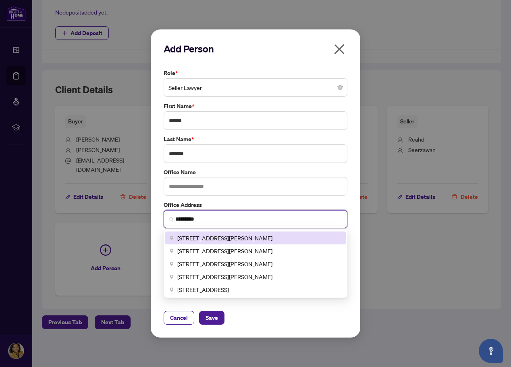  Describe the element at coordinates (179, 317) in the screenshot. I see `button: Cancel` at that location.